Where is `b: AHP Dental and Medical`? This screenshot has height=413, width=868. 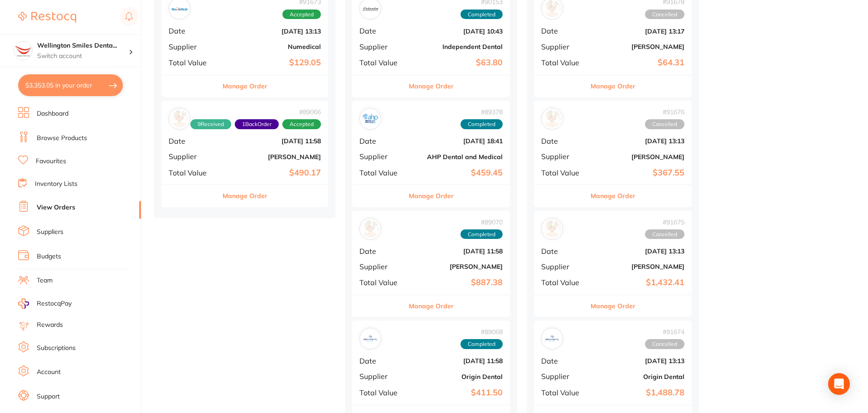
b: AHP Dental and Medical is located at coordinates (457, 157).